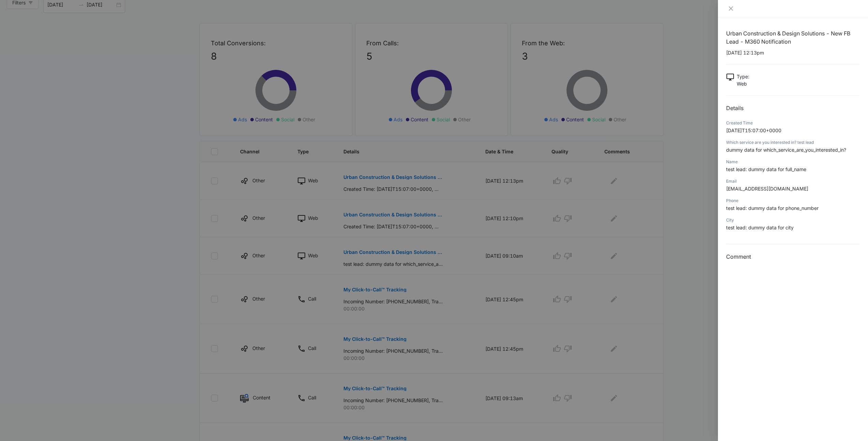  Describe the element at coordinates (760, 227) in the screenshot. I see `span: test lead: dummy data for city` at that location.